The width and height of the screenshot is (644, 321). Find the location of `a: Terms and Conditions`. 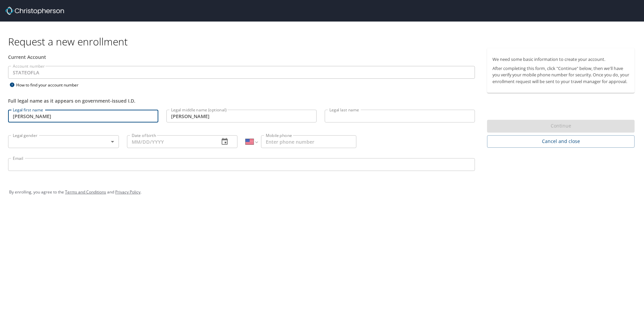

a: Terms and Conditions is located at coordinates (86, 191).